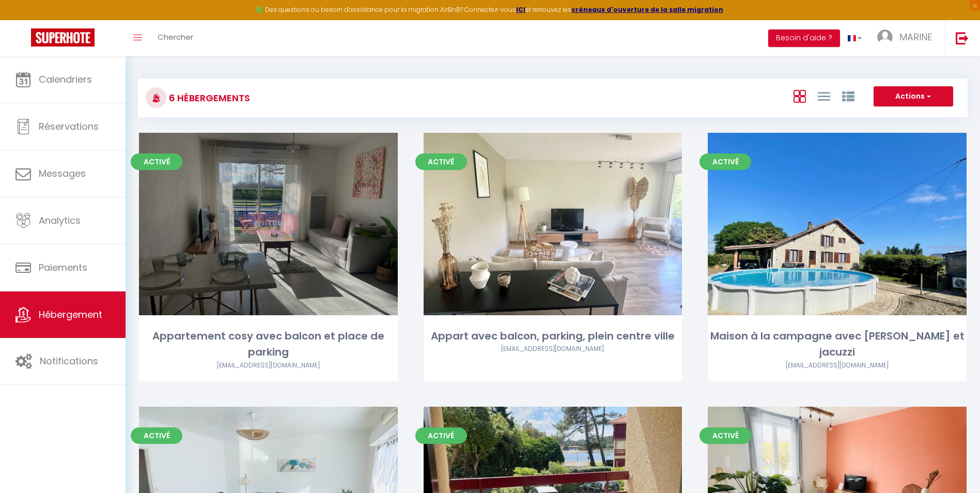  I want to click on span: Calendriers, so click(65, 79).